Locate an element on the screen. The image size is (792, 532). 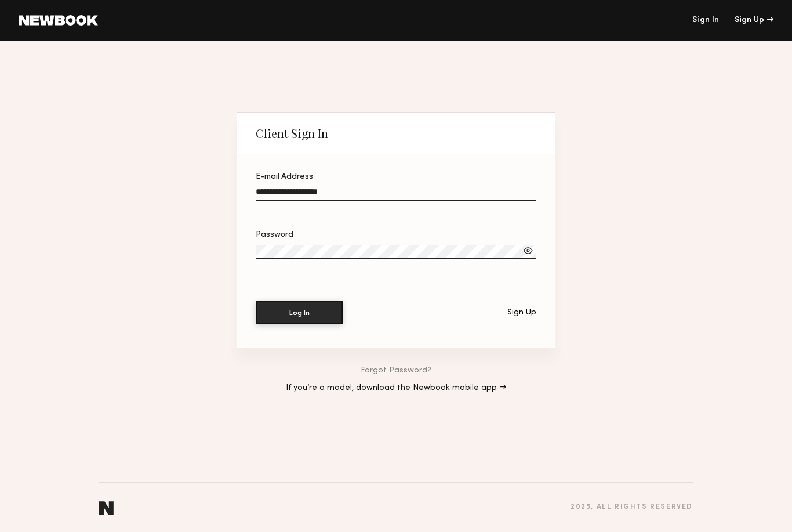
input: E-mail Address is located at coordinates (396, 194).